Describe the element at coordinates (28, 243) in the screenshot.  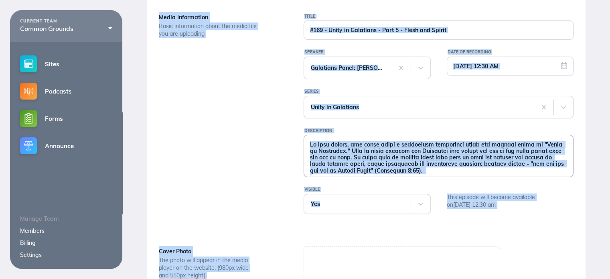
I see `a: Billing` at that location.